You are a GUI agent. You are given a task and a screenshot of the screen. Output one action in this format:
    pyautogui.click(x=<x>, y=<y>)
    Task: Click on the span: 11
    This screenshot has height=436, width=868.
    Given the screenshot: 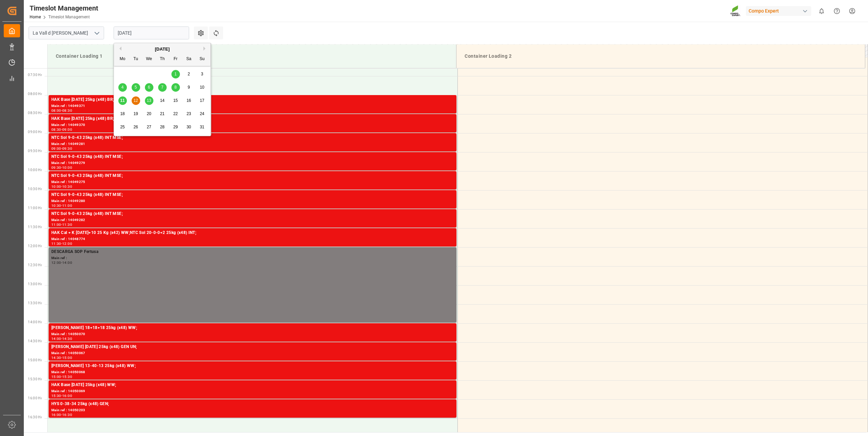 What is the action you would take?
    pyautogui.click(x=122, y=100)
    